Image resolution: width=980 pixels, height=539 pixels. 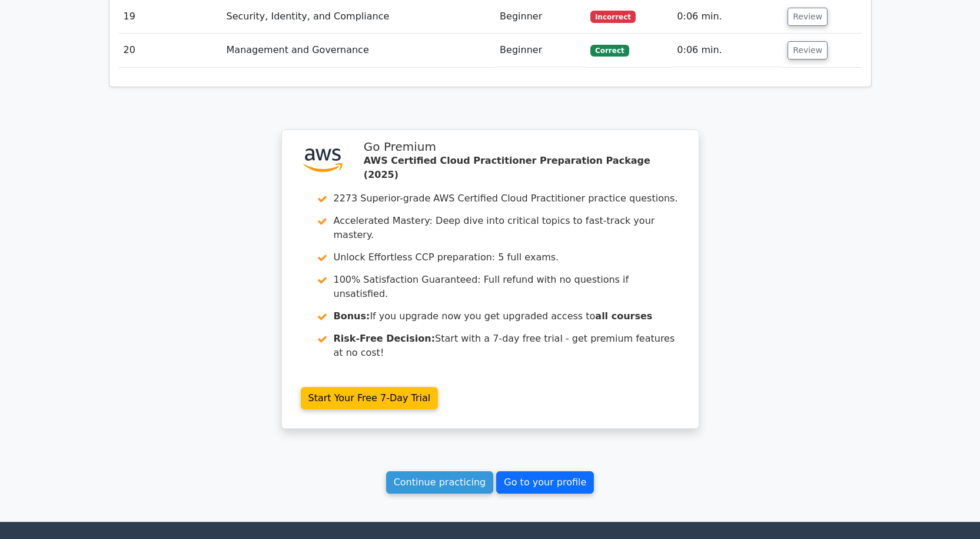 What do you see at coordinates (370, 398) in the screenshot?
I see `a: Start Your Free 7-Day Trial` at bounding box center [370, 398].